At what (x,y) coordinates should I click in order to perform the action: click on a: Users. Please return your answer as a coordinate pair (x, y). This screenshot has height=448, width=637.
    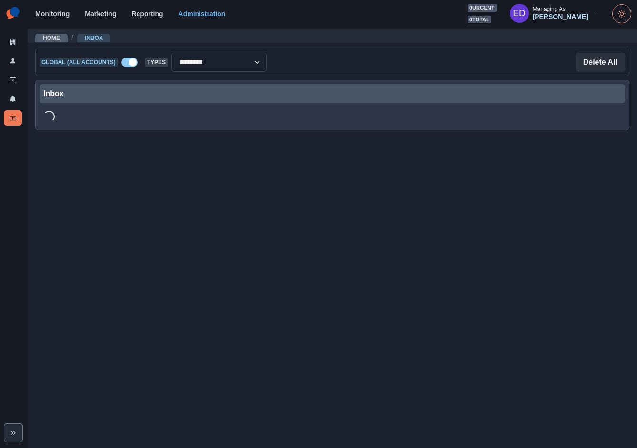
    Looking at the image, I should click on (13, 61).